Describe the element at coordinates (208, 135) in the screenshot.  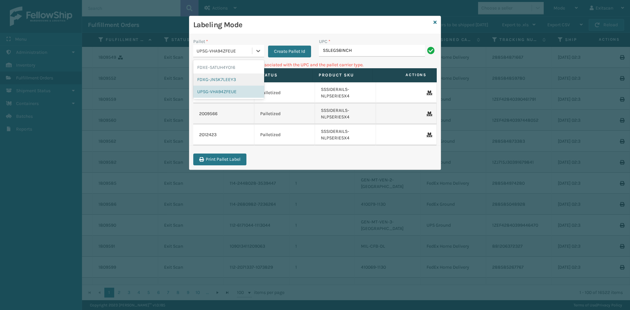
I see `a: 2012423` at that location.